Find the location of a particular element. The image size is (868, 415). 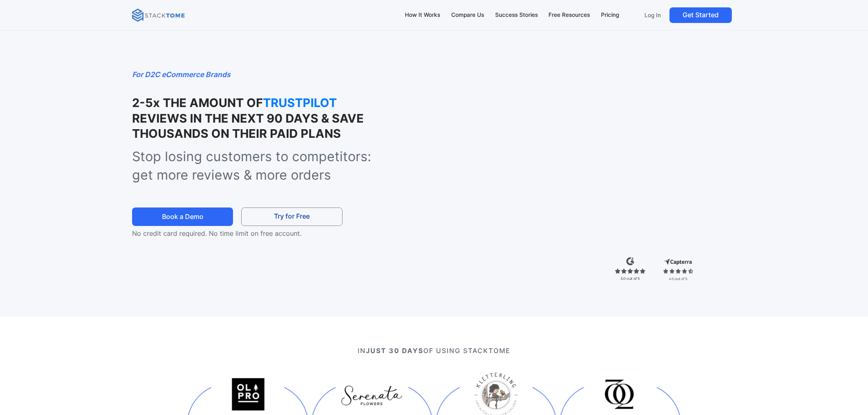

div: Success Stories is located at coordinates (516, 15).